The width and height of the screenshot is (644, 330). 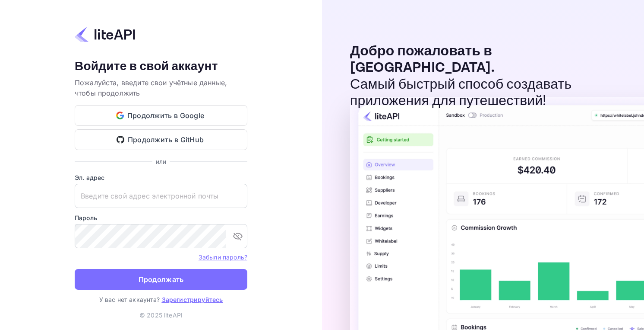 What do you see at coordinates (161, 280) in the screenshot?
I see `button: Продолжать` at bounding box center [161, 280].